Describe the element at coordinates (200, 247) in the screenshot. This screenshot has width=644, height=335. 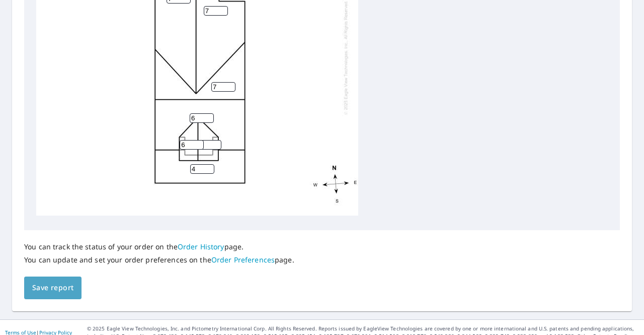
I see `a: Order History` at that location.